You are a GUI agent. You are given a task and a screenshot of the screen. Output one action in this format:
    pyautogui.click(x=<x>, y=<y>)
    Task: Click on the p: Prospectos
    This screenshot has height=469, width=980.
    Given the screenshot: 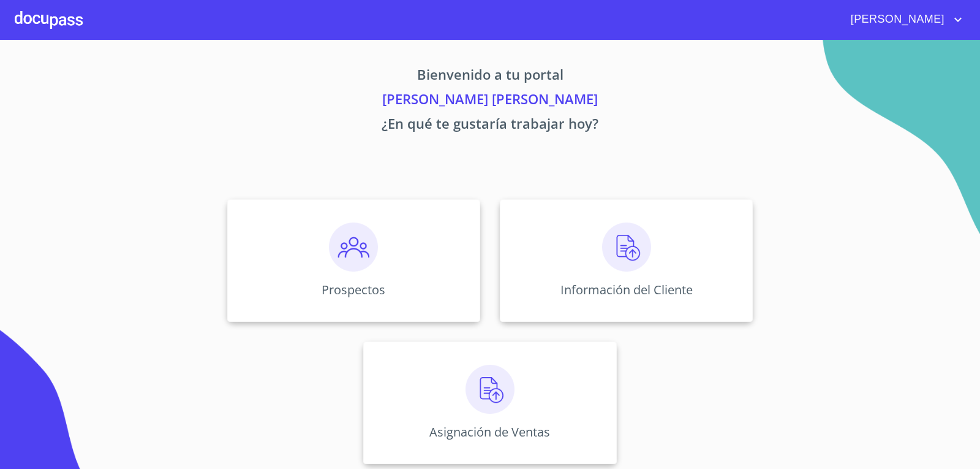 What is the action you would take?
    pyautogui.click(x=354, y=289)
    